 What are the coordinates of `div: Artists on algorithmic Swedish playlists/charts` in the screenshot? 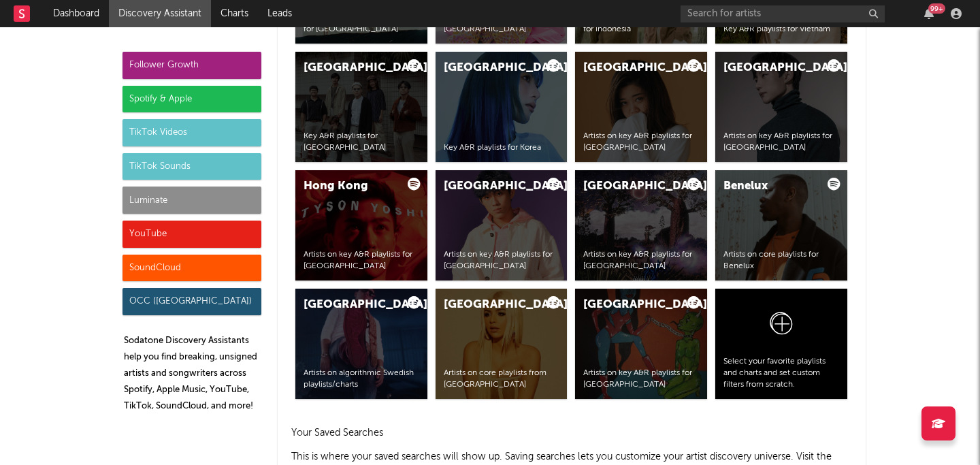 It's located at (361, 379).